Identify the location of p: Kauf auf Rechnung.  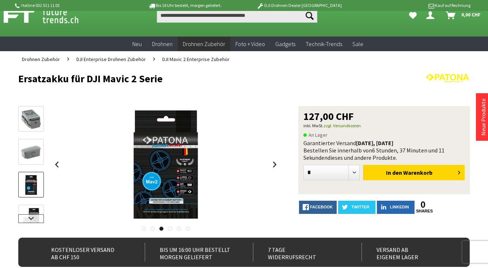
(413, 5).